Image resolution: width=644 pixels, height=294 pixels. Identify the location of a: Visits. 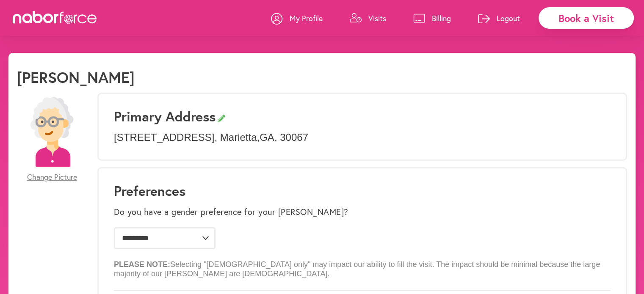
(368, 18).